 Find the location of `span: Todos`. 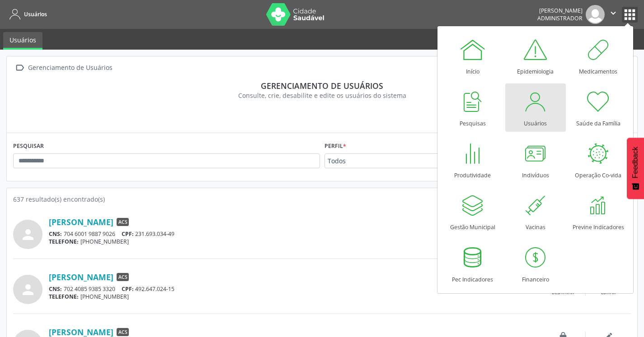

span: Todos is located at coordinates (392, 161).